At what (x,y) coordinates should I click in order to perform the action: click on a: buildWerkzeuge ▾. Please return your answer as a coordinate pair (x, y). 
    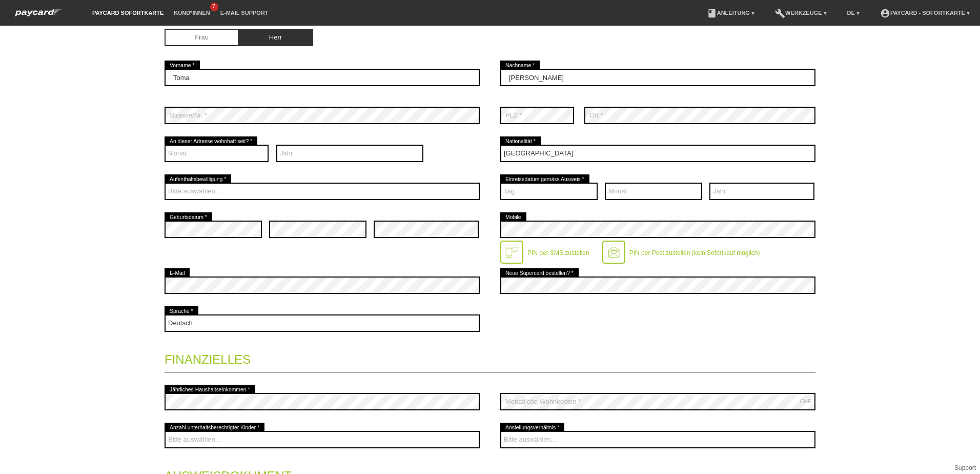
    Looking at the image, I should click on (800, 13).